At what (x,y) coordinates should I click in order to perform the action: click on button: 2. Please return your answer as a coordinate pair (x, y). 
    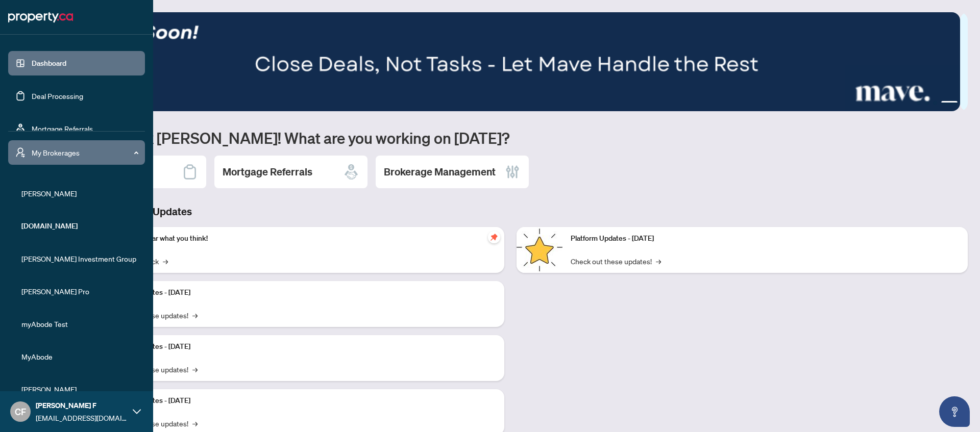
    Looking at the image, I should click on (926, 103).